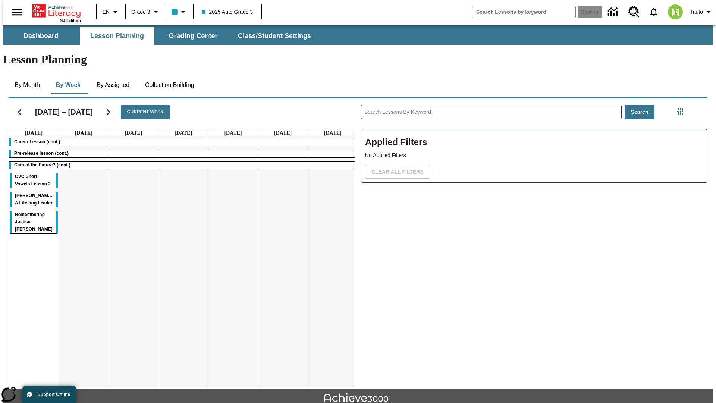 The image size is (716, 403). I want to click on a: Resource Center, Will open in new tab, so click(634, 12).